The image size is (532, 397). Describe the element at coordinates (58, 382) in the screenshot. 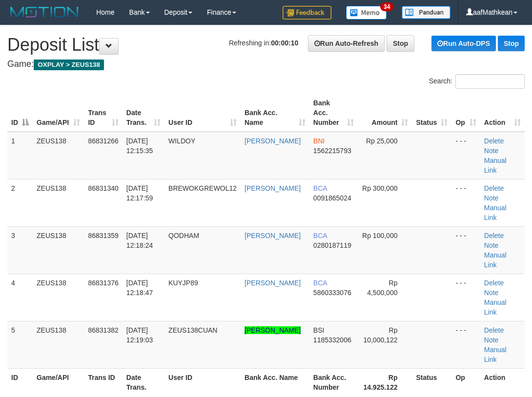

I see `th: Game/API` at that location.